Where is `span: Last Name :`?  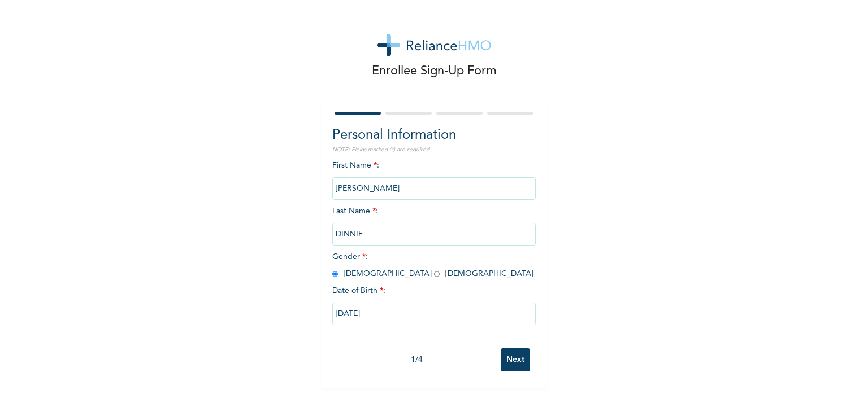 span: Last Name : is located at coordinates (434, 222).